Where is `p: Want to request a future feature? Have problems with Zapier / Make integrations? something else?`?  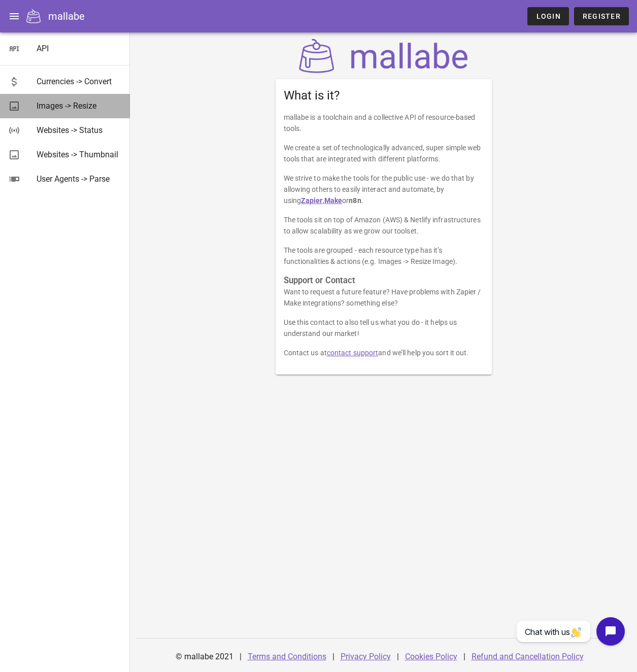 p: Want to request a future feature? Have problems with Zapier / Make integrations? something else? is located at coordinates (384, 297).